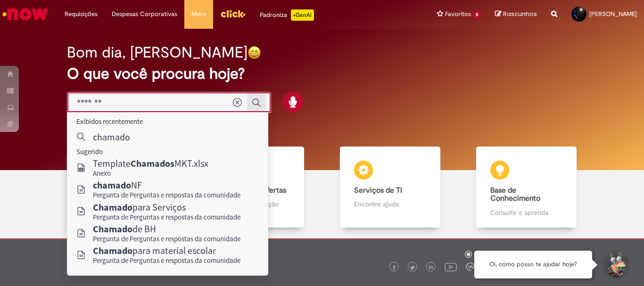 The height and width of the screenshot is (286, 644). I want to click on span: Requisições, so click(81, 14).